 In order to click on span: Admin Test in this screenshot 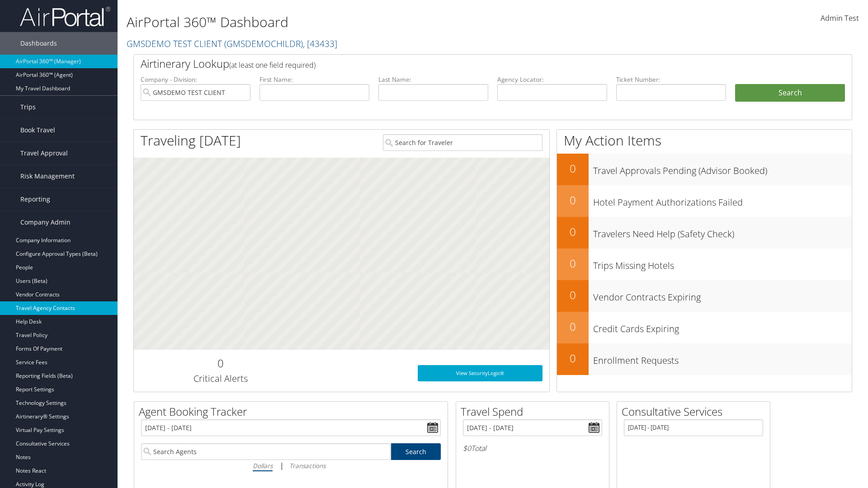, I will do `click(840, 18)`.